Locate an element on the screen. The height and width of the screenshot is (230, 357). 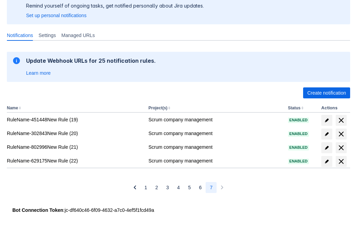
a: Learn more is located at coordinates (38, 73).